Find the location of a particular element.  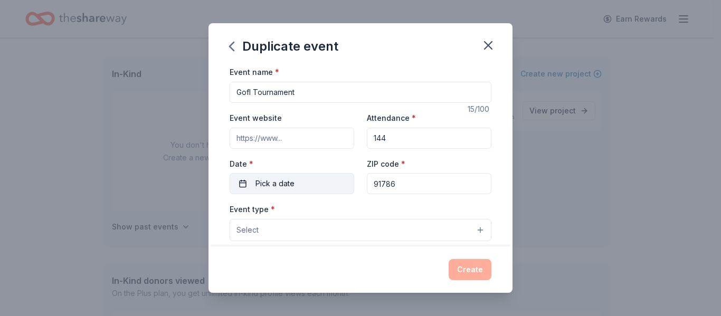

div: 15 /100 is located at coordinates (479, 109).